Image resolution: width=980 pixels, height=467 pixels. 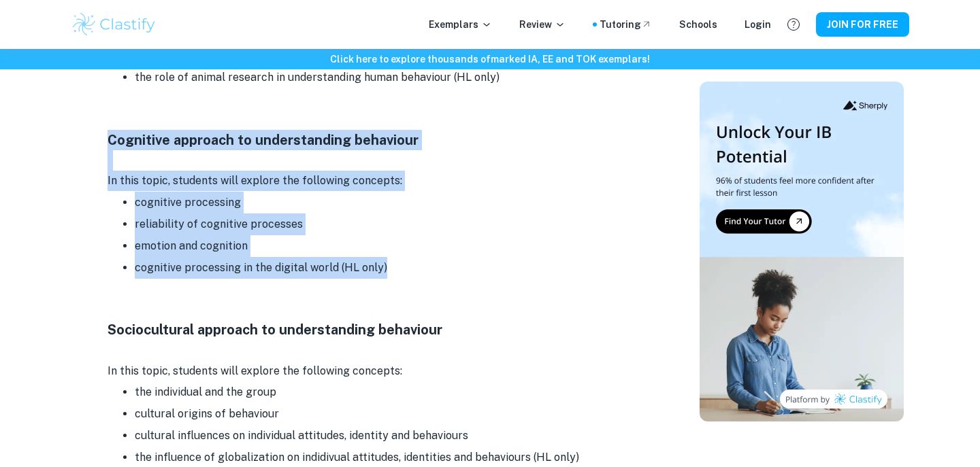 What do you see at coordinates (698, 25) in the screenshot?
I see `div: Schools` at bounding box center [698, 25].